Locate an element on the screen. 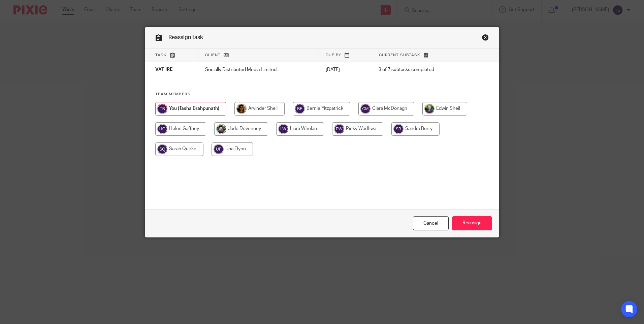  span: Reassign task is located at coordinates (186, 37).